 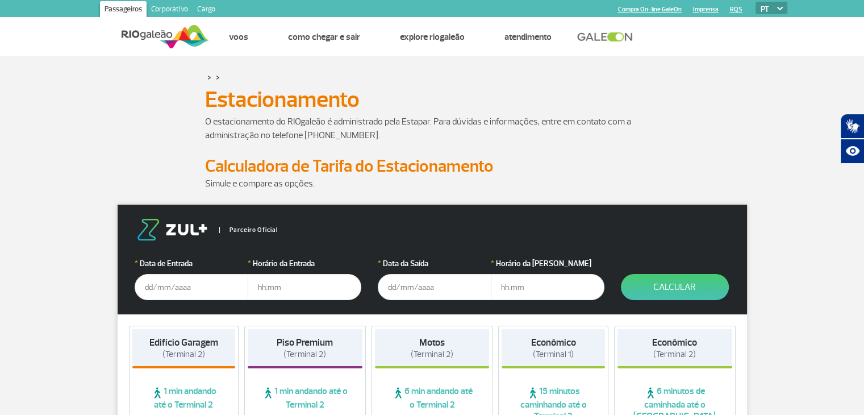 I want to click on button: Calcular, so click(x=675, y=287).